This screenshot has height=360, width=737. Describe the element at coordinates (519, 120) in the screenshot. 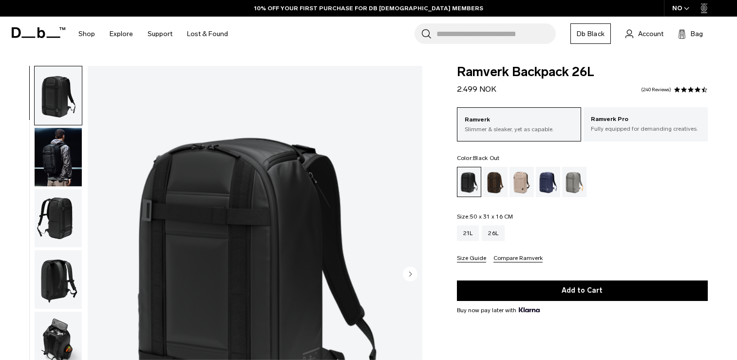

I see `p: Ramverk` at that location.